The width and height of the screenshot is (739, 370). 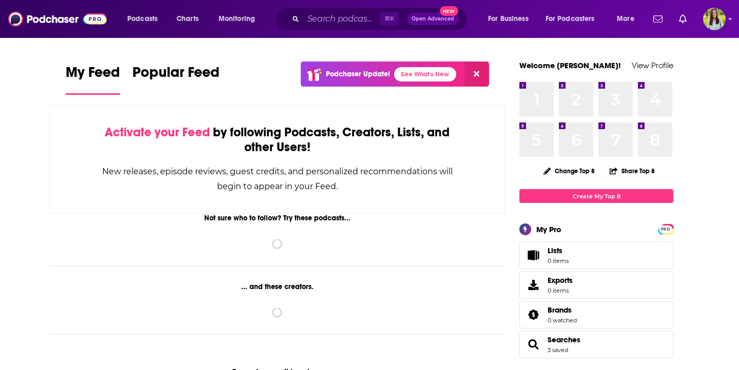 What do you see at coordinates (596, 285) in the screenshot?
I see `a: Exports` at bounding box center [596, 285].